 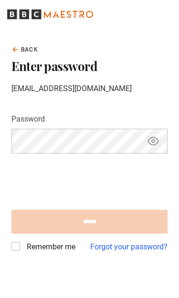 What do you see at coordinates (129, 247) in the screenshot?
I see `a: Forgot your password?` at bounding box center [129, 247].